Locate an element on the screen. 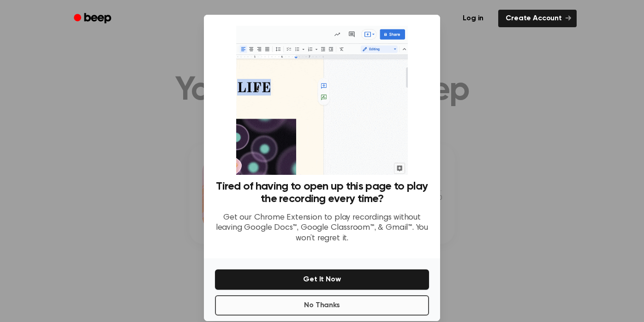 The height and width of the screenshot is (322, 644). button: Get It Now is located at coordinates (322, 280).